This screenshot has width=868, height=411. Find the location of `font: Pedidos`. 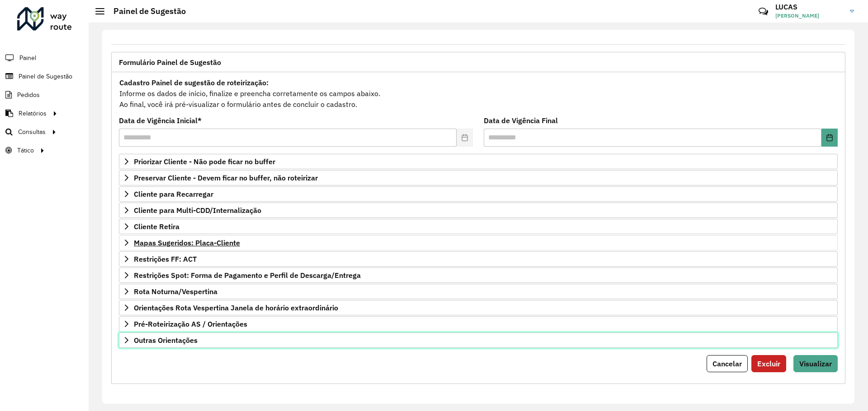

font: Pedidos is located at coordinates (29, 95).